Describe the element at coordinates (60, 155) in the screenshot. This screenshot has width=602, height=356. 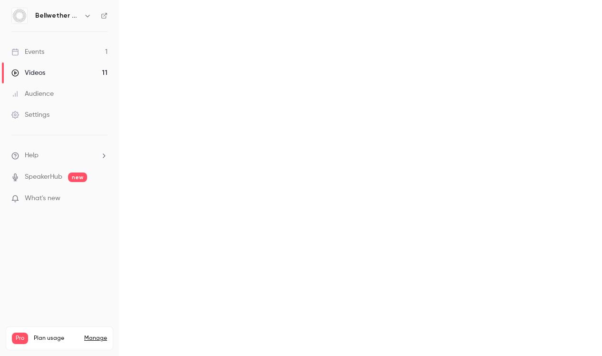
I see `li: help-dropdown-opener` at that location.